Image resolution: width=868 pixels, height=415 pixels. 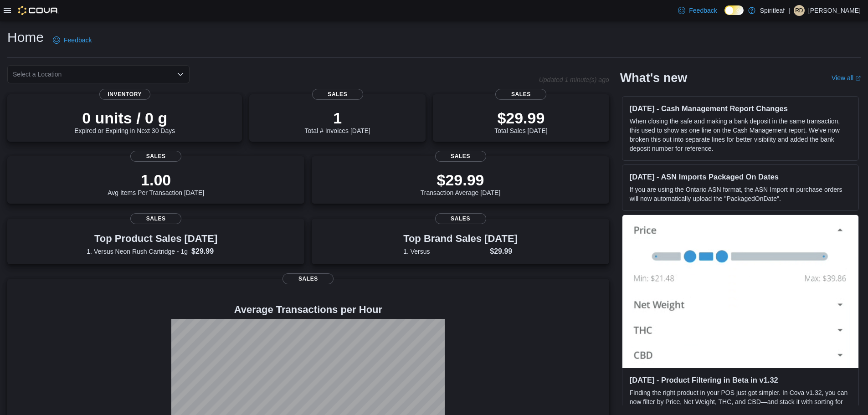 I want to click on div: Expired or Expiring in Next 30 Days, so click(x=124, y=121).